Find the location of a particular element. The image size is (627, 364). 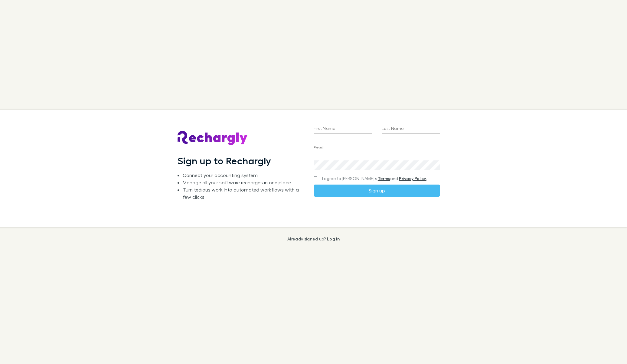

a: Privacy Policy. is located at coordinates (413, 178).